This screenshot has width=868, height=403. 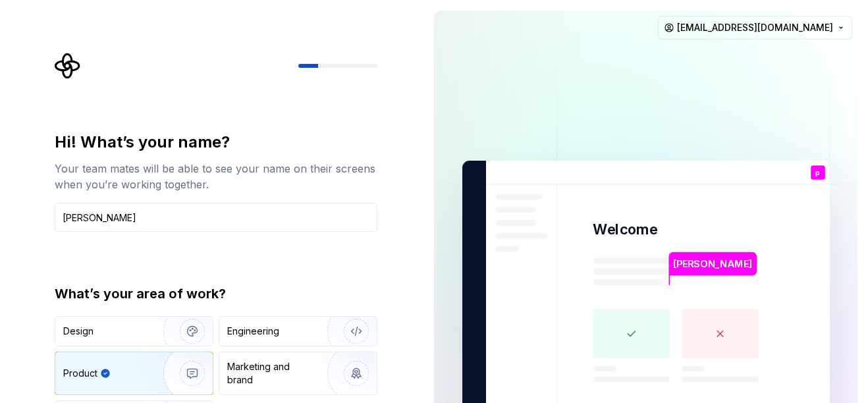 I want to click on div: Design, so click(x=78, y=332).